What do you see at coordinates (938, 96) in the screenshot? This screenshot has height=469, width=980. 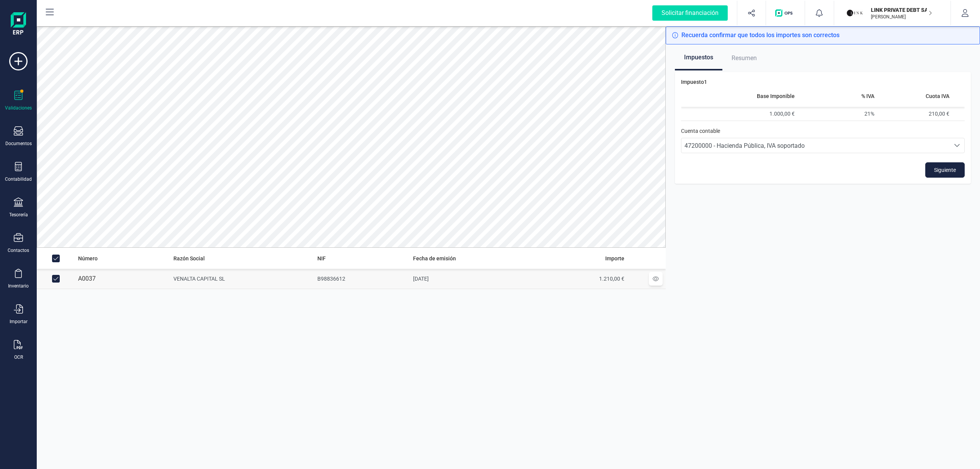 I see `span: Cuota IVA` at bounding box center [938, 96].